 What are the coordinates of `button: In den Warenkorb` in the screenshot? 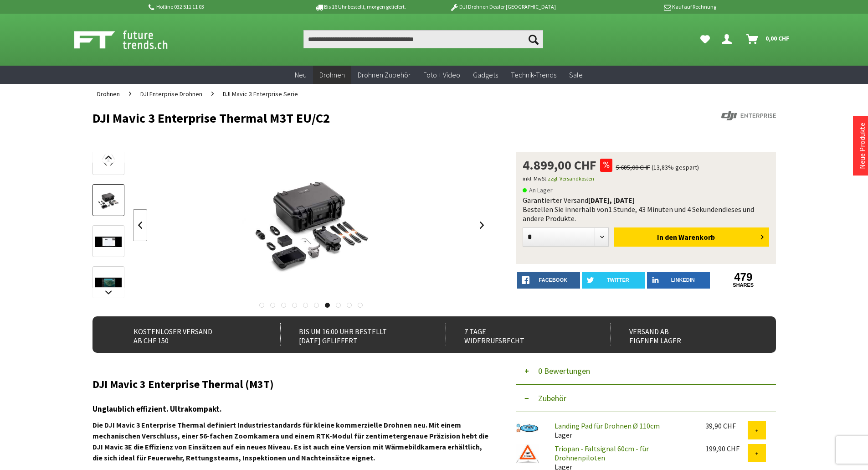 It's located at (691, 237).